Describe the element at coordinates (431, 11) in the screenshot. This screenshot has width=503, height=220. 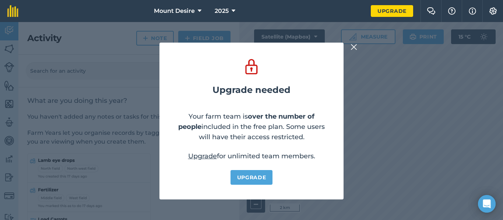
I see `img: Two speech bubbles overlapping with the left bubble in the forefront` at that location.